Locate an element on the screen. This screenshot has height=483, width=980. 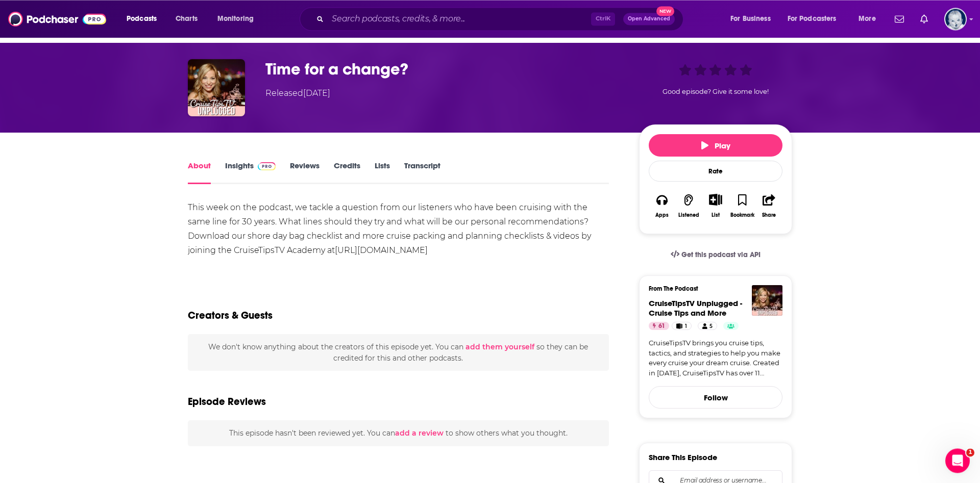
div: Bookmark is located at coordinates (742, 215).